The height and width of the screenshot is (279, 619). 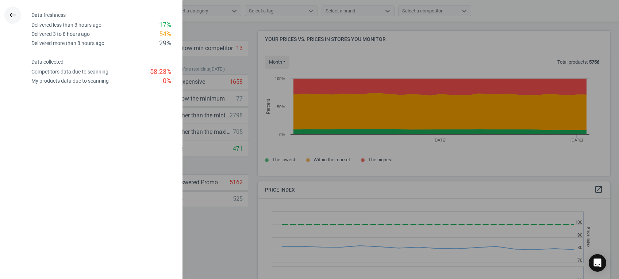 What do you see at coordinates (165, 25) in the screenshot?
I see `div: 17 %` at bounding box center [165, 25].